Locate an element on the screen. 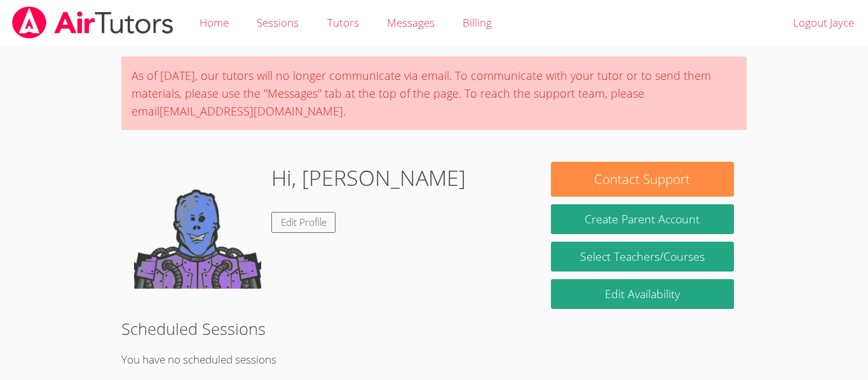 This screenshot has width=868, height=380. a: Edit Availability is located at coordinates (642, 294).